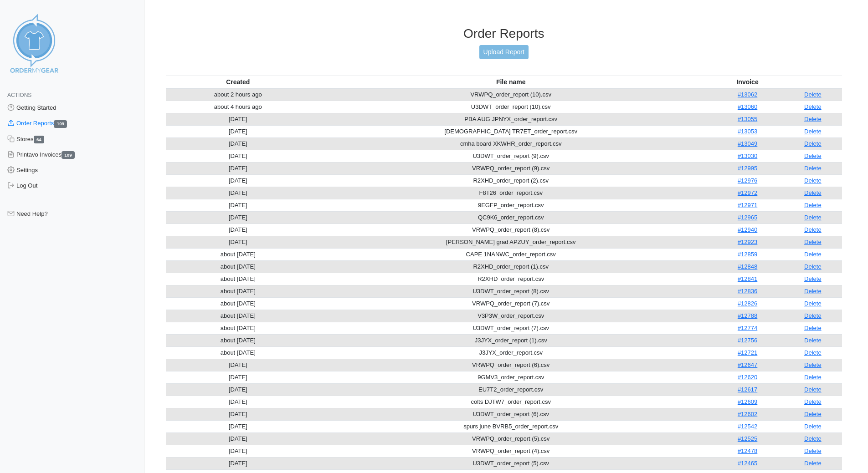 The image size is (868, 473). Describe the element at coordinates (511, 180) in the screenshot. I see `td: R2XHD_order_report (2).csv` at that location.